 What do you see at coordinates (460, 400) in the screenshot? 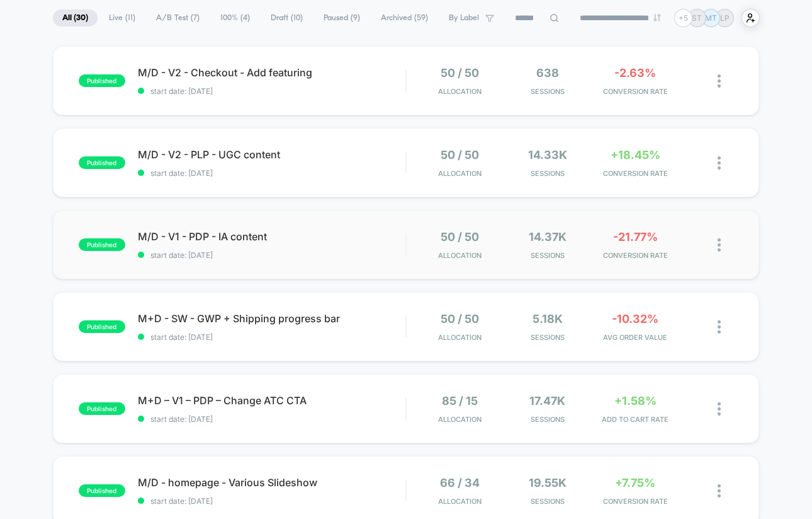
I see `span: 85 / 15` at bounding box center [460, 400].